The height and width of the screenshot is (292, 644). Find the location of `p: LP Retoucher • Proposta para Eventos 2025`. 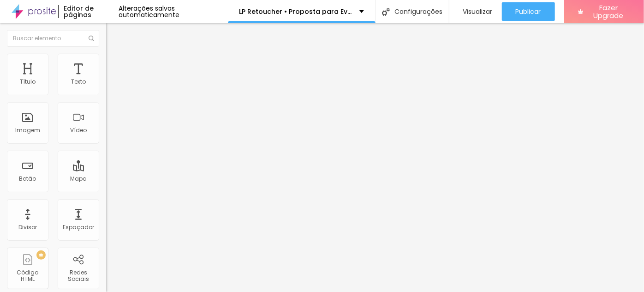

p: LP Retoucher • Proposta para Eventos 2025 is located at coordinates (296, 11).